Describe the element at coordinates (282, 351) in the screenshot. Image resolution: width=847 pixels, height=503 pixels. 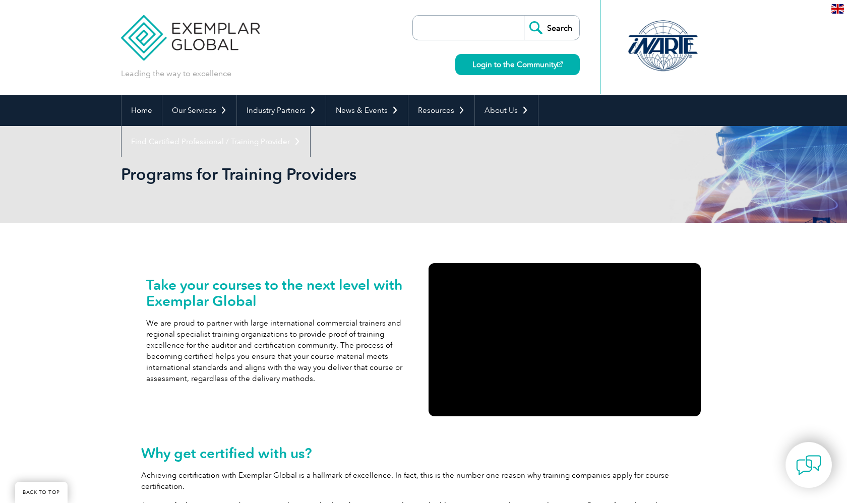
I see `p: We are proud to partner with large international commercial trainers and regional specialist trai...` at that location.